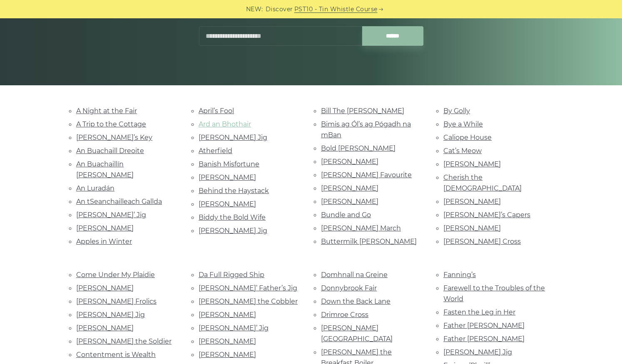 The image size is (622, 364). What do you see at coordinates (344, 314) in the screenshot?
I see `a: Drimroe Cross` at bounding box center [344, 314].